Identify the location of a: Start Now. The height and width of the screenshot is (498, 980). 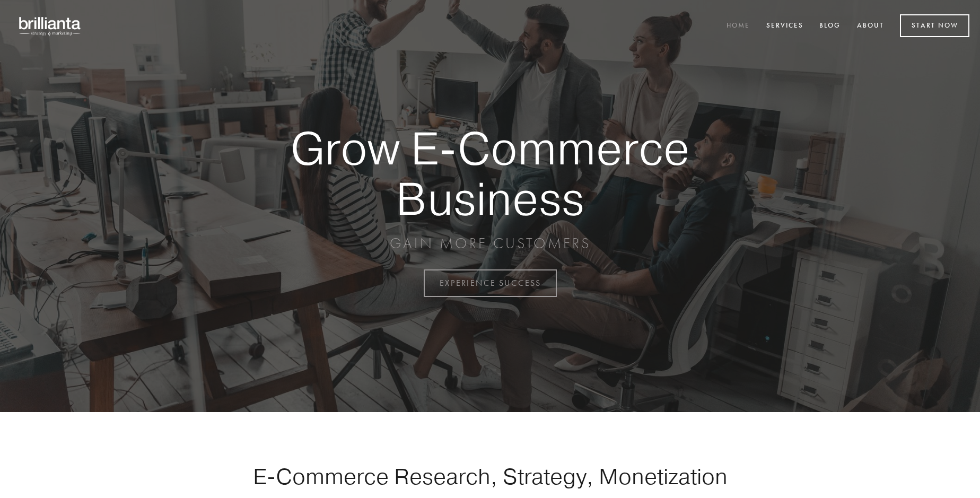
(935, 26).